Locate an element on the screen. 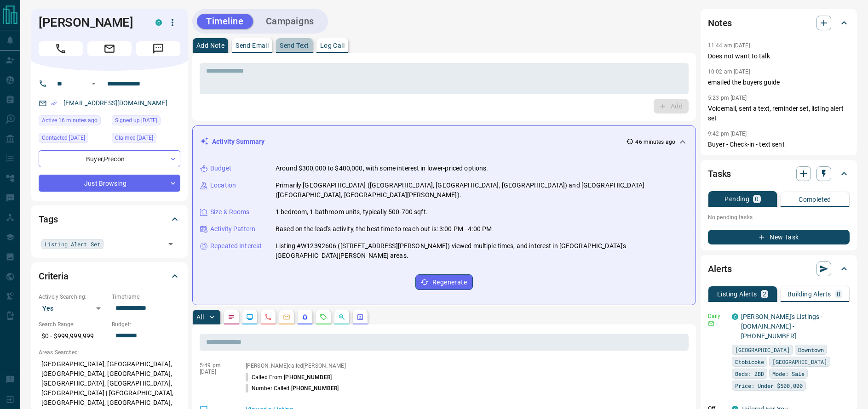 This screenshot has width=868, height=409. span: Listing Alert Set is located at coordinates (72, 244).